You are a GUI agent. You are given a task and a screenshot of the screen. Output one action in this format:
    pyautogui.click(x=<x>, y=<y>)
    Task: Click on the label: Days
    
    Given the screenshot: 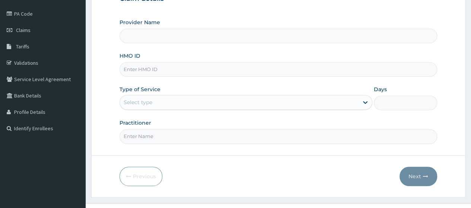 What is the action you would take?
    pyautogui.click(x=380, y=89)
    